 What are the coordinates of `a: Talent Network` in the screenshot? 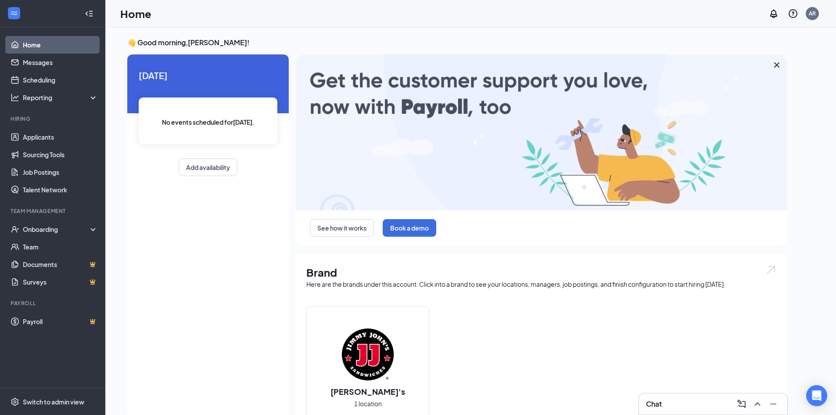 It's located at (60, 190).